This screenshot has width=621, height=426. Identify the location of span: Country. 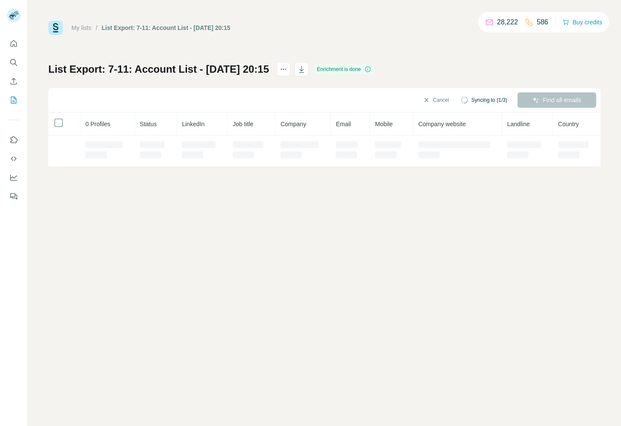
(568, 124).